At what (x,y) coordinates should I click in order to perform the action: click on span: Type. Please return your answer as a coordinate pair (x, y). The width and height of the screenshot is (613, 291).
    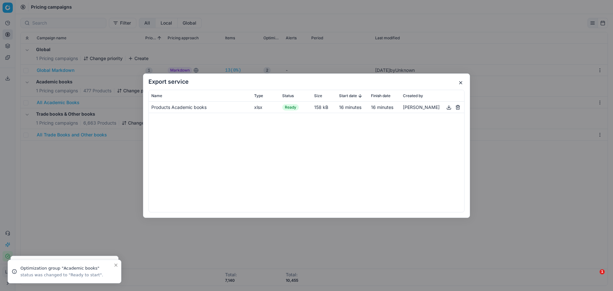
    Looking at the image, I should click on (259, 95).